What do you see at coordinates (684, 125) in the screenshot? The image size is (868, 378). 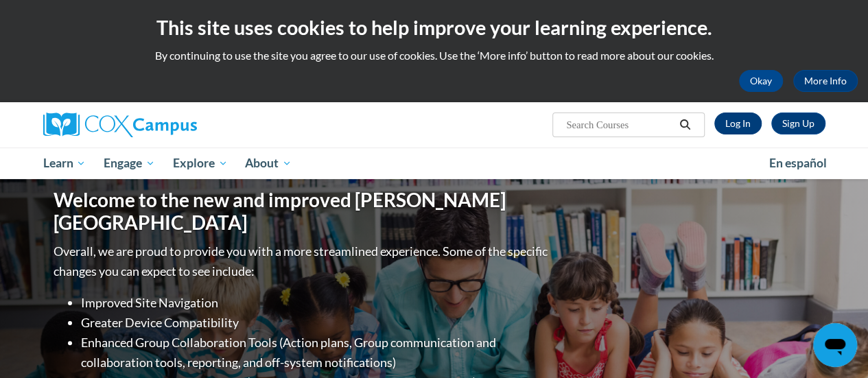 I see `button: Search` at bounding box center [684, 125].